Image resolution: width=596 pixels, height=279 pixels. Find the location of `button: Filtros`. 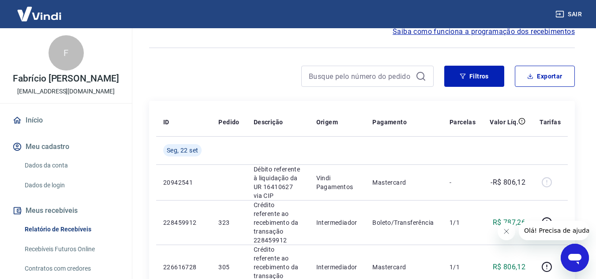

button: Filtros is located at coordinates (474, 76).